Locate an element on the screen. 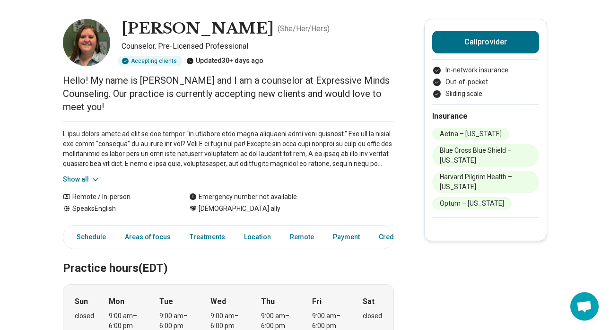 The width and height of the screenshot is (610, 330). strong: Sun is located at coordinates (81, 302).